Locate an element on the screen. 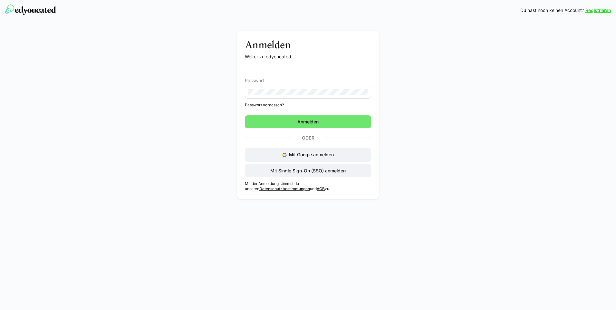 The image size is (616, 310). a: Passwort vergessen? is located at coordinates (308, 105).